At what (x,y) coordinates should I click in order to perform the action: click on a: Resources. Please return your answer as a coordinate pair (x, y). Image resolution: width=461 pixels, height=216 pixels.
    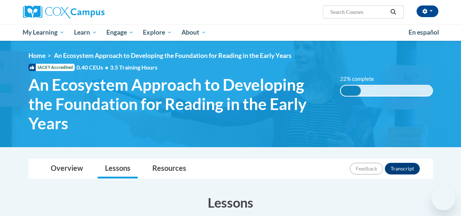
    Looking at the image, I should click on (169, 169).